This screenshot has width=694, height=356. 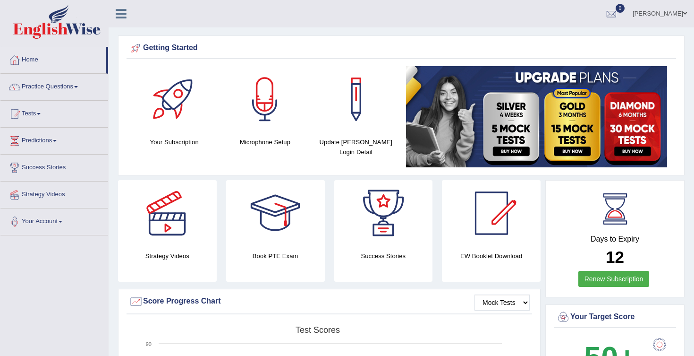 I want to click on h4: Book PTE Exam, so click(x=275, y=256).